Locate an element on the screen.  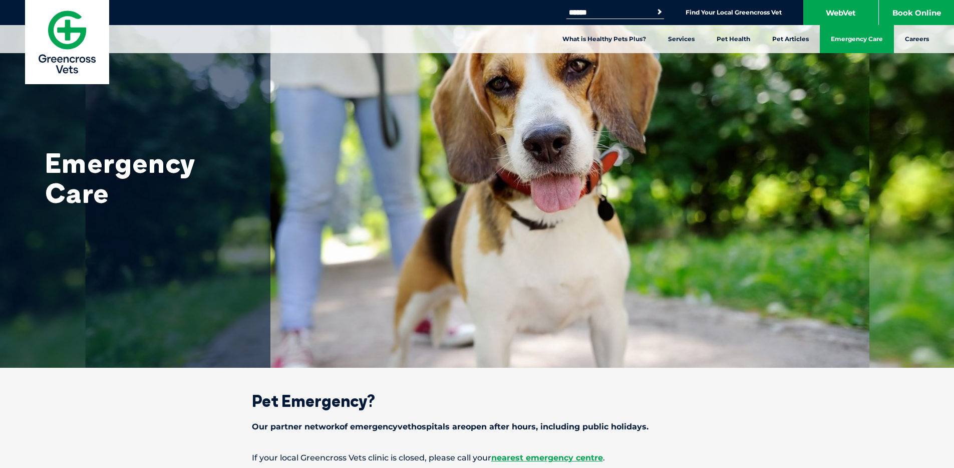
h1: Emergency Care is located at coordinates (145, 178).